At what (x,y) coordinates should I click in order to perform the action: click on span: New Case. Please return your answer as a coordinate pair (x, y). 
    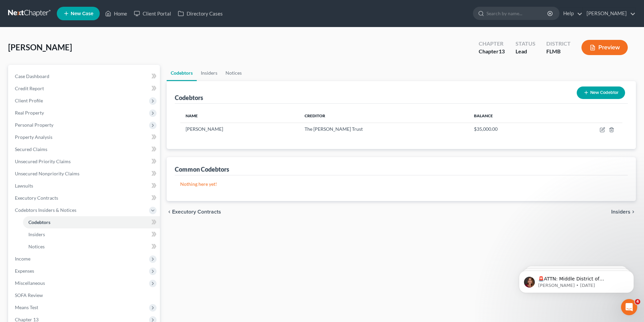
    Looking at the image, I should click on (82, 13).